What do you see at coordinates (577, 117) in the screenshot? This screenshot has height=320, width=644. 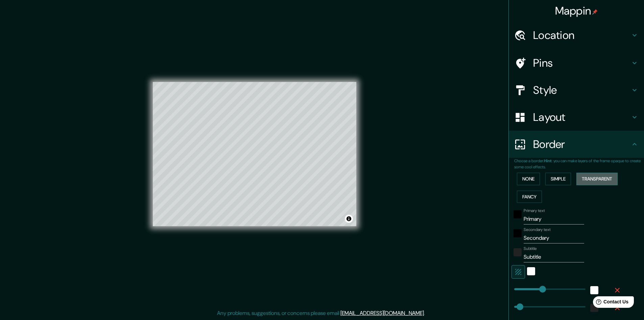 I see `div: Layout` at bounding box center [577, 117].